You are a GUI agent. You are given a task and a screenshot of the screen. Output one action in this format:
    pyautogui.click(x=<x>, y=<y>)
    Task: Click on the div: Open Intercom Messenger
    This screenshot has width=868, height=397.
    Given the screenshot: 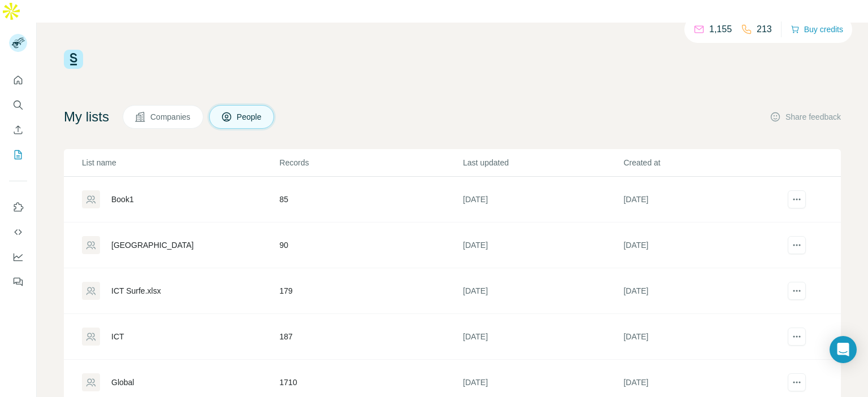 What is the action you would take?
    pyautogui.click(x=843, y=350)
    